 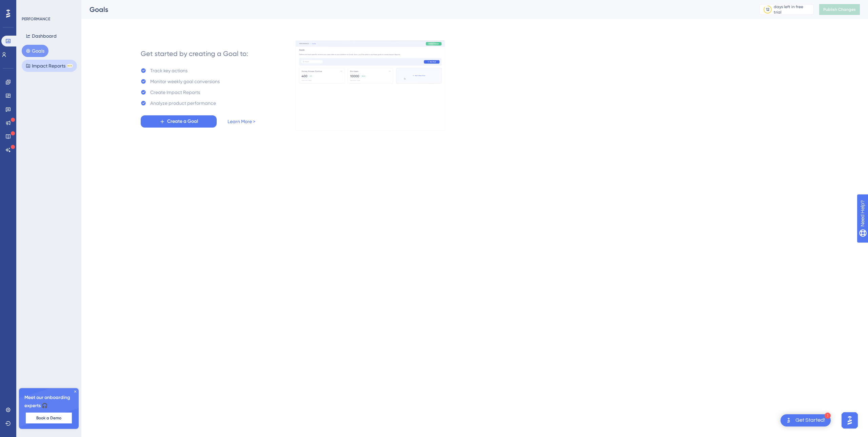 I want to click on a: Learn More >, so click(x=241, y=122).